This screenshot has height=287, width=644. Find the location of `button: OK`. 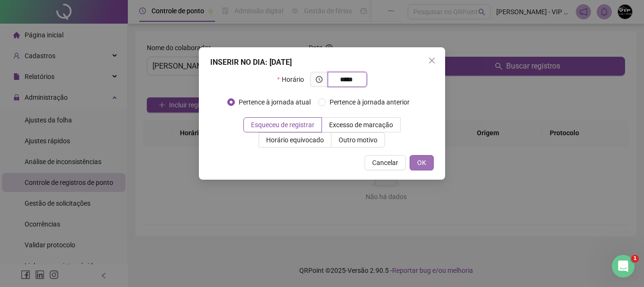

button: OK is located at coordinates (421, 163).